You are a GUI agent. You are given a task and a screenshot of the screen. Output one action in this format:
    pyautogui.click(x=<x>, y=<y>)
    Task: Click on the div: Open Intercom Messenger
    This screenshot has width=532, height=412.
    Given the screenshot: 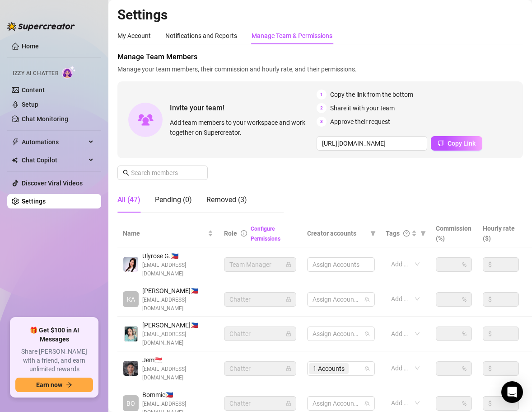 What is the action you would take?
    pyautogui.click(x=512, y=392)
    